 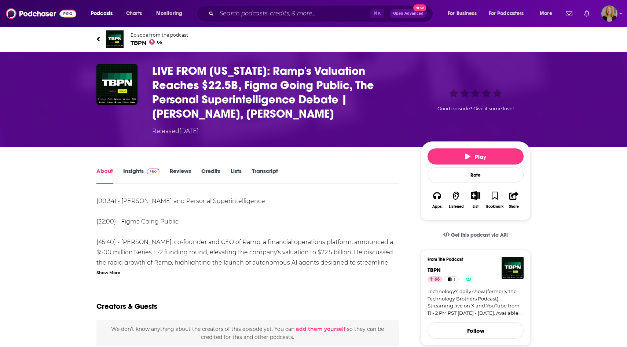 I want to click on span: Open Advanced, so click(x=408, y=14).